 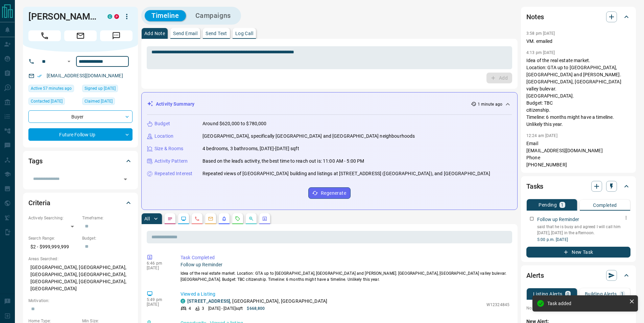 What do you see at coordinates (578, 275) in the screenshot?
I see `div: Alerts` at bounding box center [578, 275].